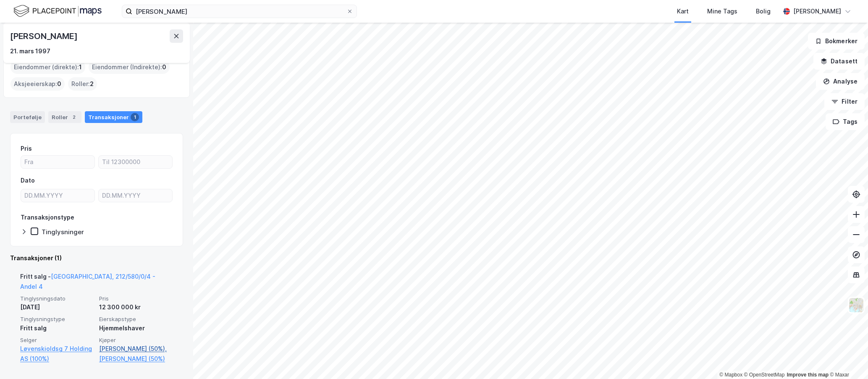 The height and width of the screenshot is (379, 868). What do you see at coordinates (722, 12) in the screenshot?
I see `div: Mine Tags` at bounding box center [722, 12].